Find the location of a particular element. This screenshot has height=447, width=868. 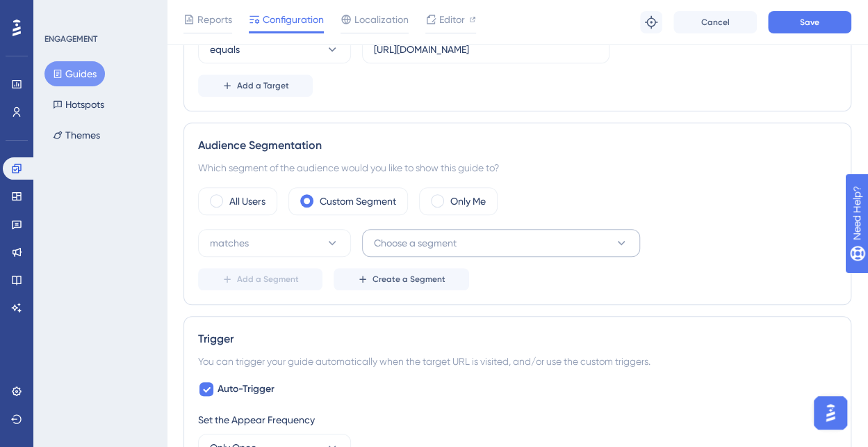

span: Configuration is located at coordinates (293, 20).